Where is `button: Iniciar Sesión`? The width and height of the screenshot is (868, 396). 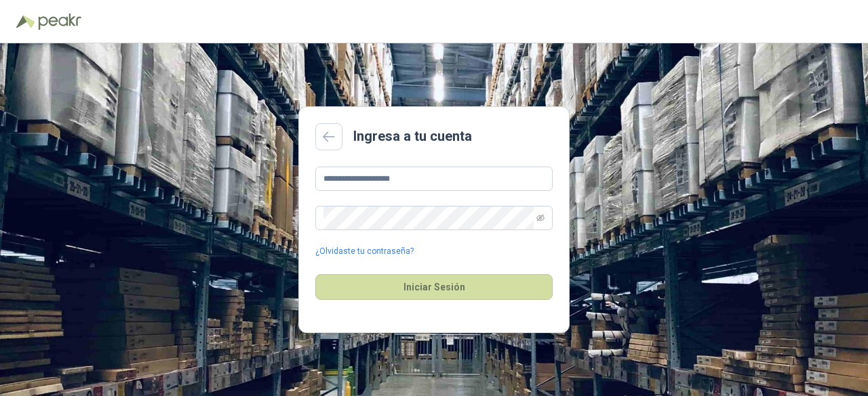
button: Iniciar Sesión is located at coordinates (434, 287).